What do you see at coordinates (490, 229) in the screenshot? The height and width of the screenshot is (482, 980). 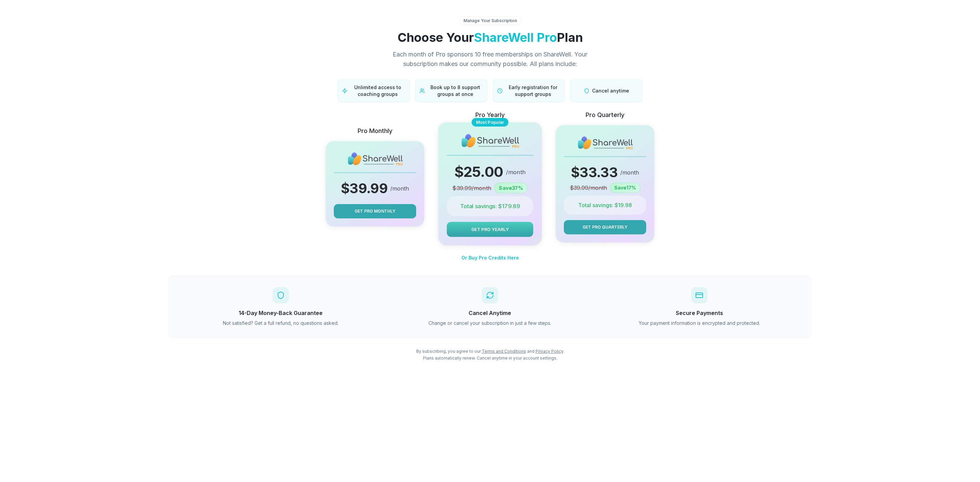 I see `button: Get Pro Yearly` at bounding box center [490, 229].